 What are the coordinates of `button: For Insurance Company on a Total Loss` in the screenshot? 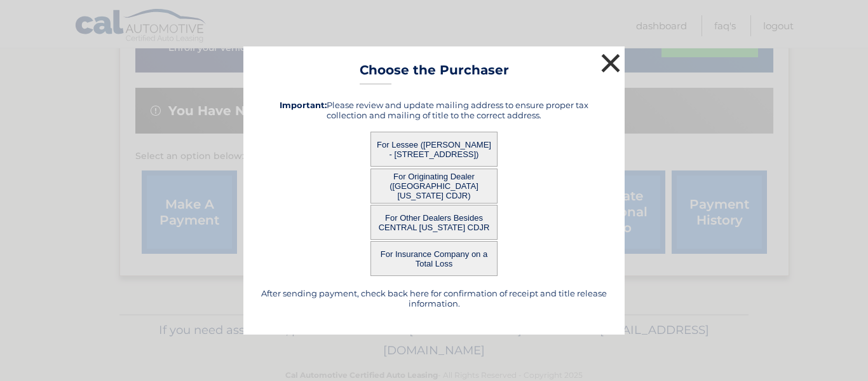 It's located at (434, 258).